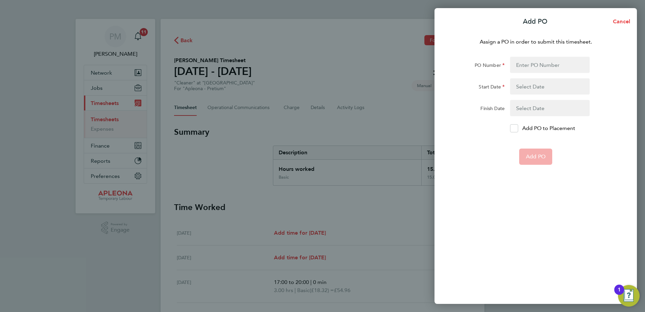 This screenshot has height=312, width=645. I want to click on div: 1, so click(619, 294).